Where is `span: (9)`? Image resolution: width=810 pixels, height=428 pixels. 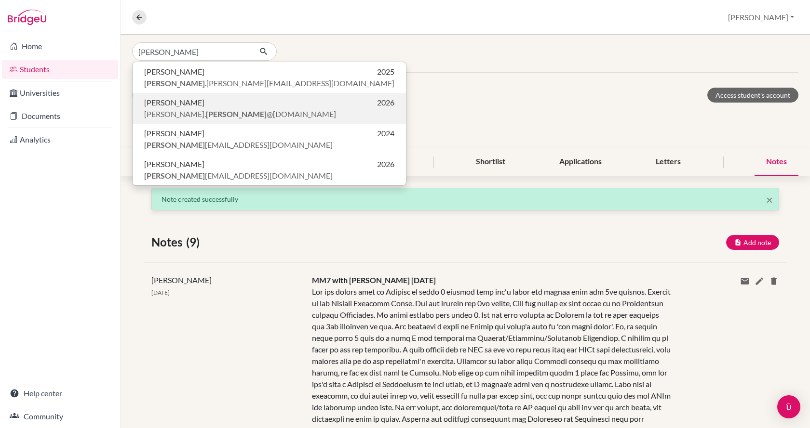 span: (9) is located at coordinates (195, 242).